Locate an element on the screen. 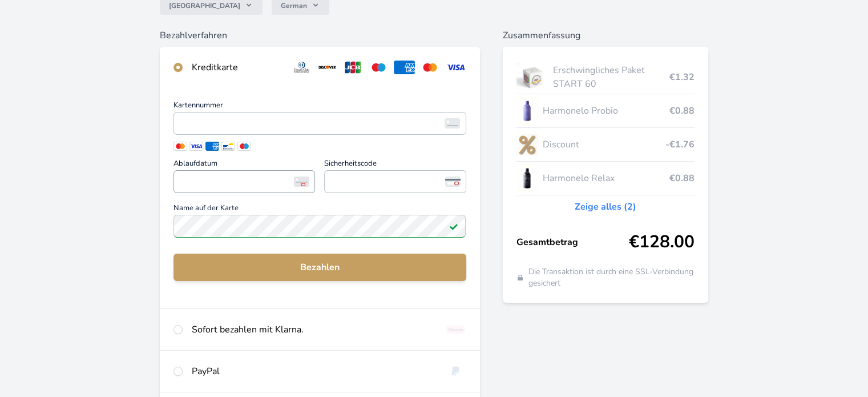 The height and width of the screenshot is (397, 868). img: CLEAN_PROBIO_se_stinem_x-lo.jpg is located at coordinates (527, 111).